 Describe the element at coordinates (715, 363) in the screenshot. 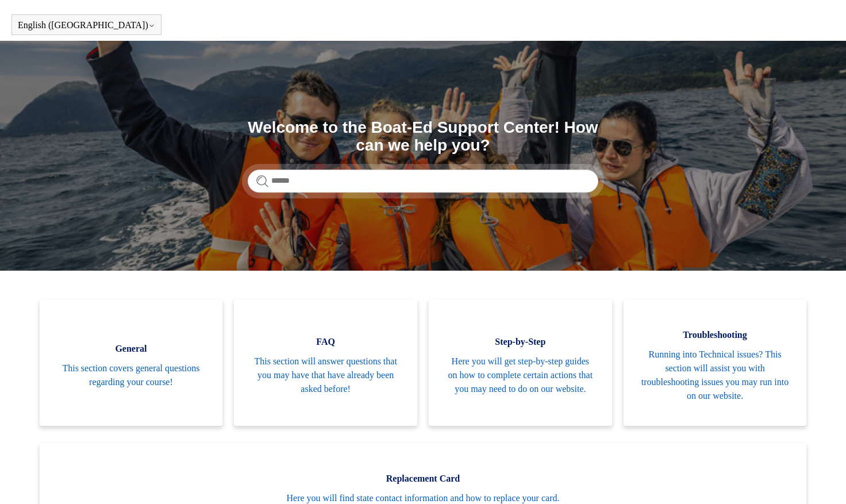

I see `a: Troubleshooting Running into Technical issues? This section will assist you with troubleshooting ...` at that location.